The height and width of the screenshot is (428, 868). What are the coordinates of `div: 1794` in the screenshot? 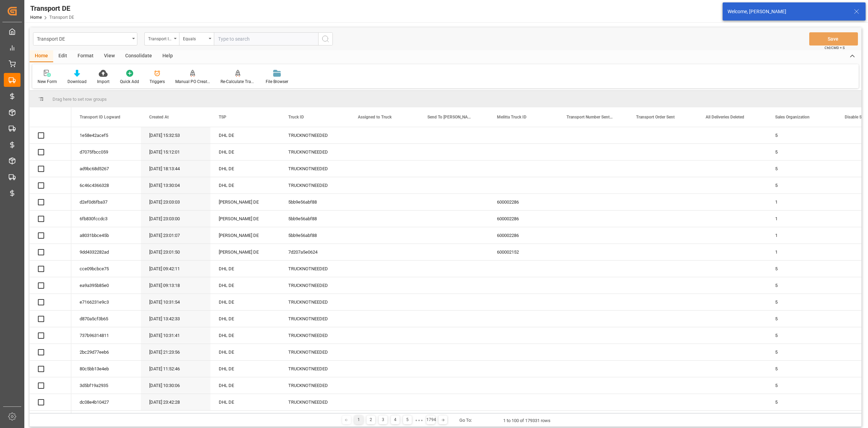 It's located at (431, 420).